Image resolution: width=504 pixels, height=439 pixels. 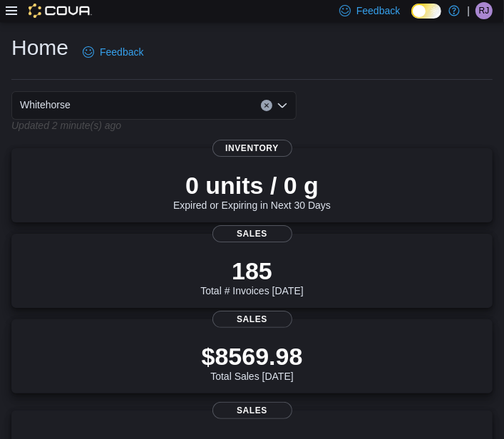 I want to click on img: Cova, so click(x=60, y=11).